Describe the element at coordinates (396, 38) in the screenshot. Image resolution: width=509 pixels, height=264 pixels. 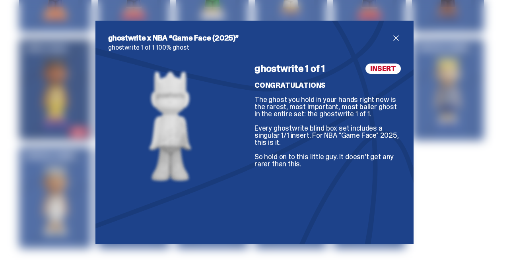
I see `button: close` at that location.